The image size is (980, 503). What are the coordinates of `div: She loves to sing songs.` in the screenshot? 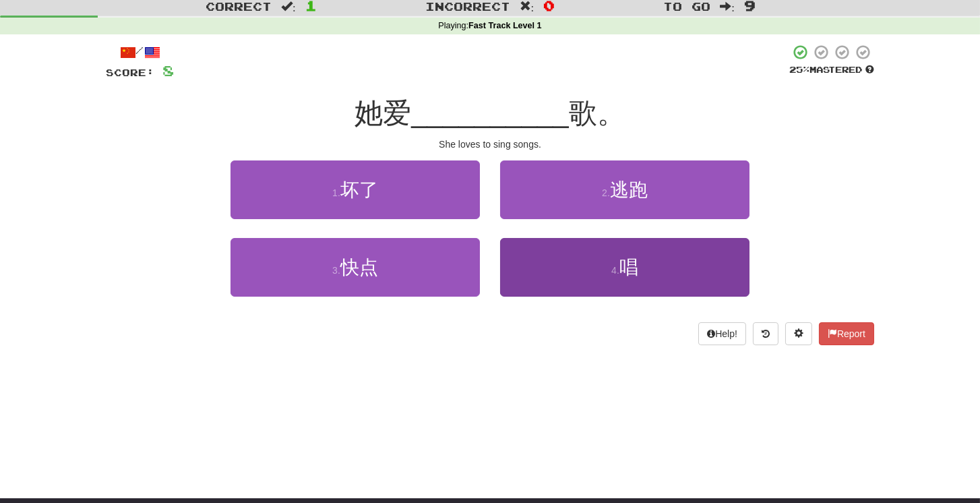 It's located at (490, 144).